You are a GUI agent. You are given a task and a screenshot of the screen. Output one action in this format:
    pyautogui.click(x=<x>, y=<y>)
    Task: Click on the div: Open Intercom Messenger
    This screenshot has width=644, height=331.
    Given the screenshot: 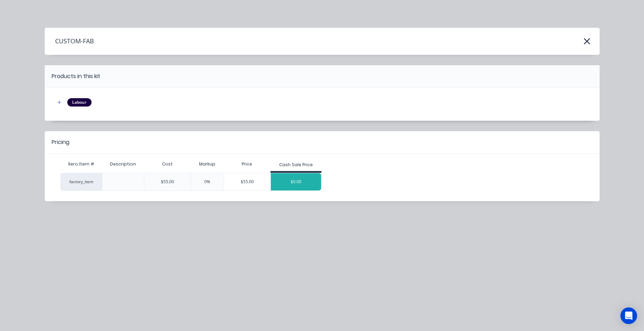 What is the action you would take?
    pyautogui.click(x=629, y=315)
    